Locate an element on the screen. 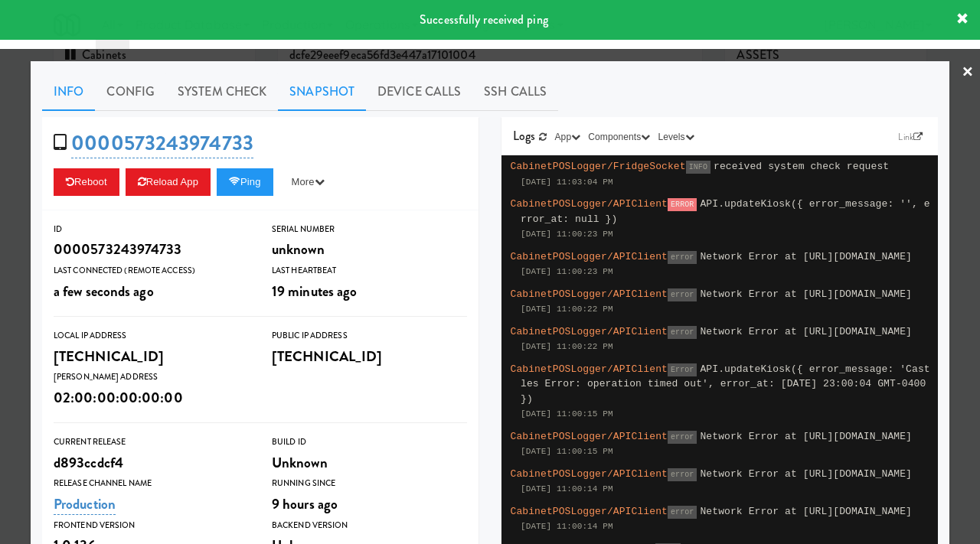  div: Release Channel Name is located at coordinates (151, 484).